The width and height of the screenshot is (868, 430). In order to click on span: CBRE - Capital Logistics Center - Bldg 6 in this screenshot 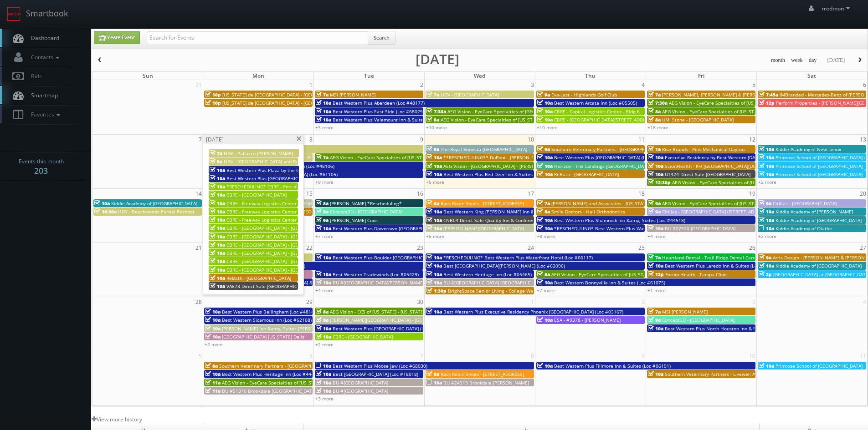, I will do `click(597, 112)`.